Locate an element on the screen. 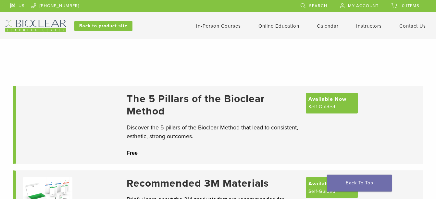 The width and height of the screenshot is (436, 199). a: The 5 Pillars of the Bioclear Method is located at coordinates (213, 105).